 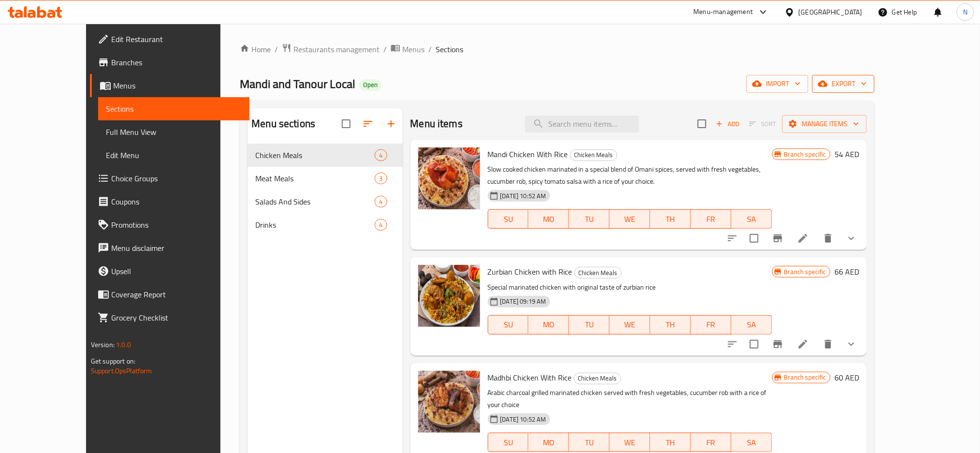 What do you see at coordinates (297, 83) in the screenshot?
I see `span: Mandi and Tanour Local` at bounding box center [297, 83].